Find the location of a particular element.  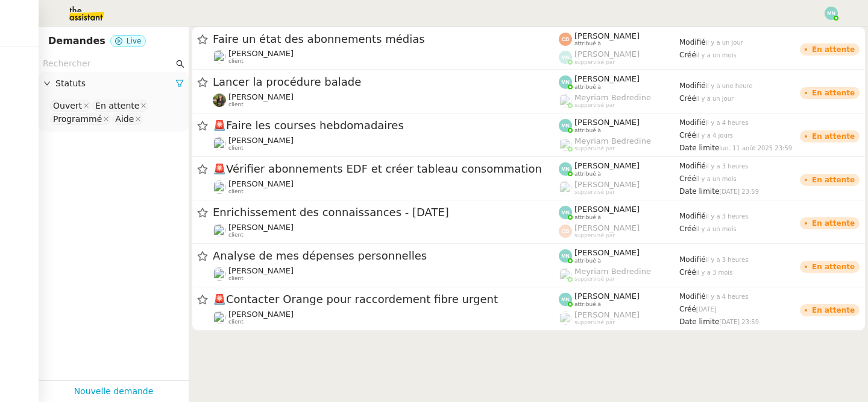

span: il y a 4 jours is located at coordinates (714, 135).